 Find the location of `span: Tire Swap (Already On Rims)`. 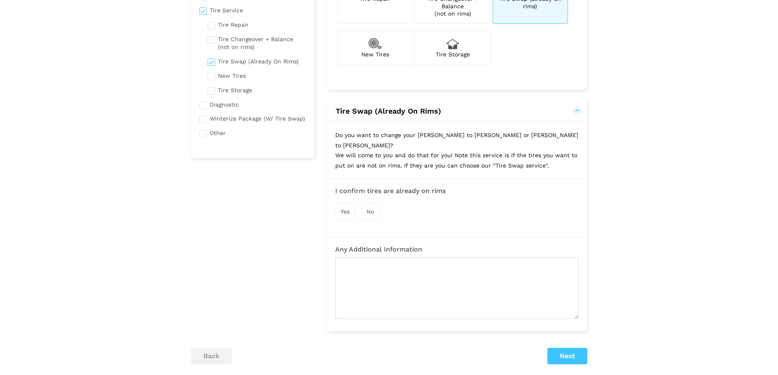

span: Tire Swap (Already On Rims) is located at coordinates (388, 111).